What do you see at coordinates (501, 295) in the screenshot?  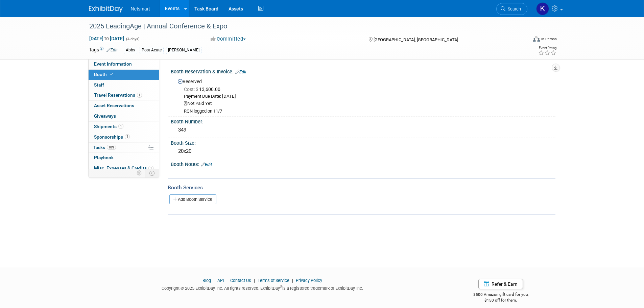 I see `div: $500 Amazon gift card for you,` at bounding box center [501, 295].